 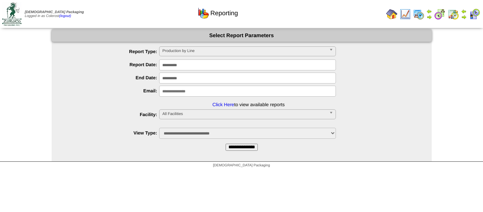 I want to click on img: calendarinout.gif, so click(x=453, y=14).